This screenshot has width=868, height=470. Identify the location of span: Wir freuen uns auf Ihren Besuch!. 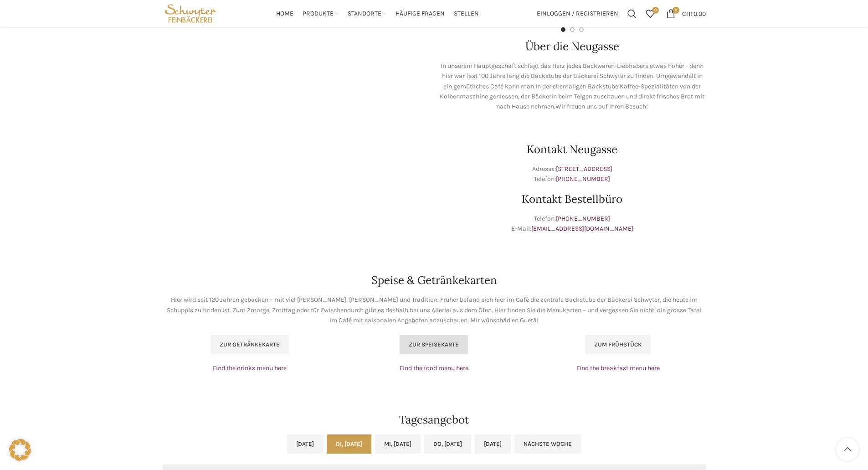
(602, 106).